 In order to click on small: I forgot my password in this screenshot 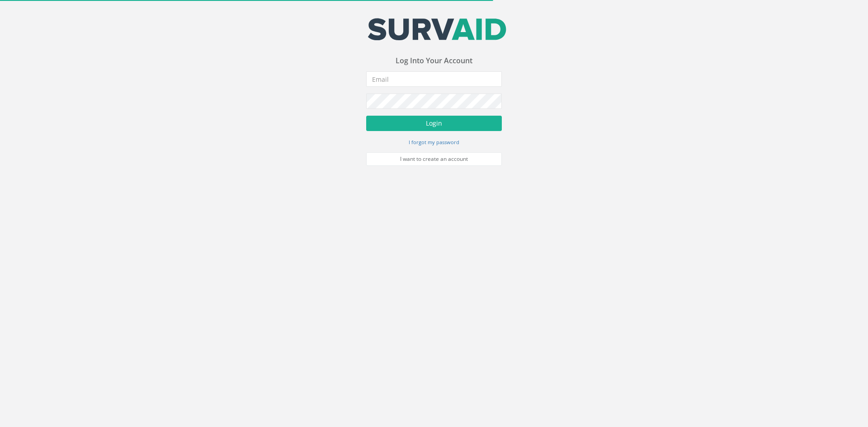, I will do `click(434, 142)`.